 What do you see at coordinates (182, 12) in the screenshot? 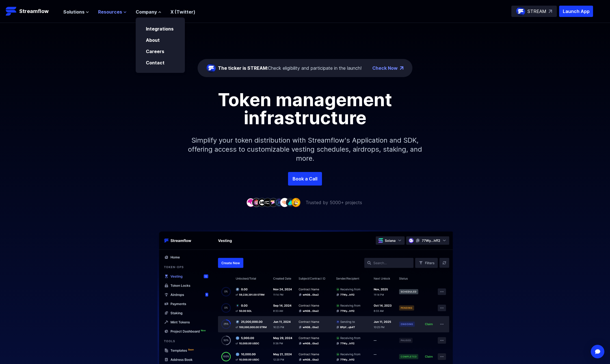
I see `a: X (Twitter)` at bounding box center [182, 12].